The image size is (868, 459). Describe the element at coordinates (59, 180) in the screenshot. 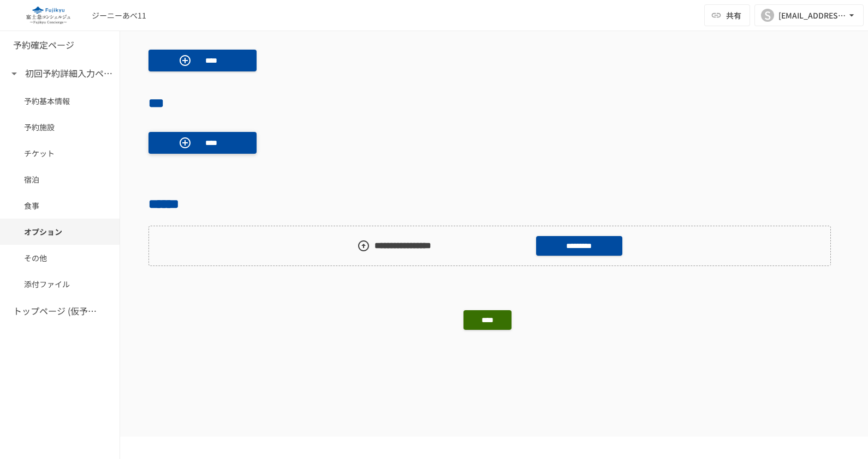

I see `span: 宿泊` at that location.